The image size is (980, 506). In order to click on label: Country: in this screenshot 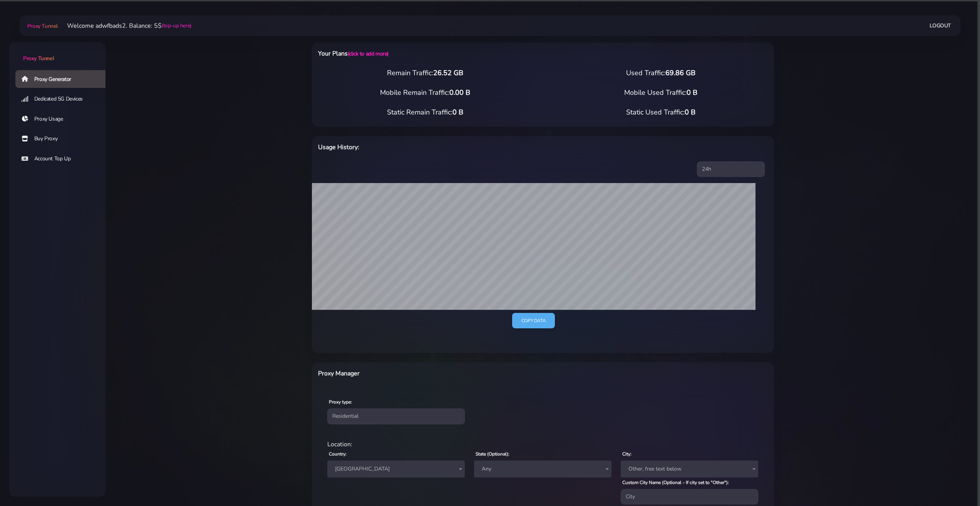, I will do `click(338, 454)`.